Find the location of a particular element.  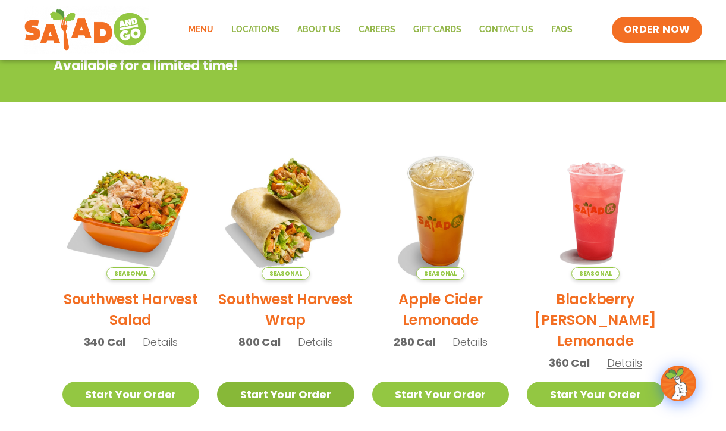

a: FAQs is located at coordinates (562, 30).